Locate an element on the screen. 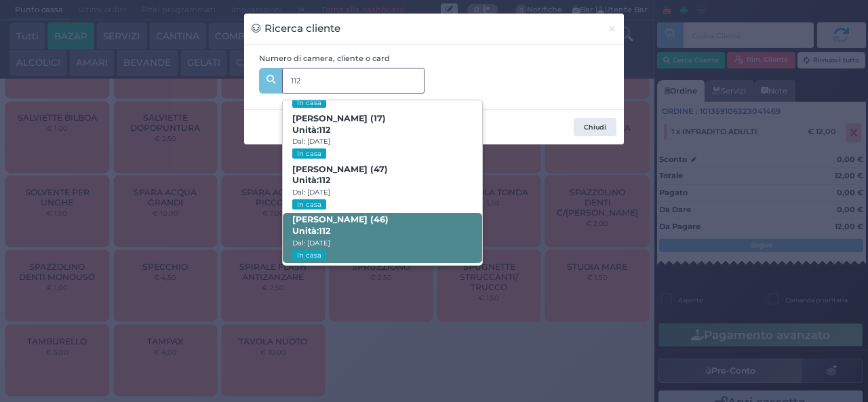  input: Es. 'Mario Rossi', '220' o '108123234234' is located at coordinates (354, 81).